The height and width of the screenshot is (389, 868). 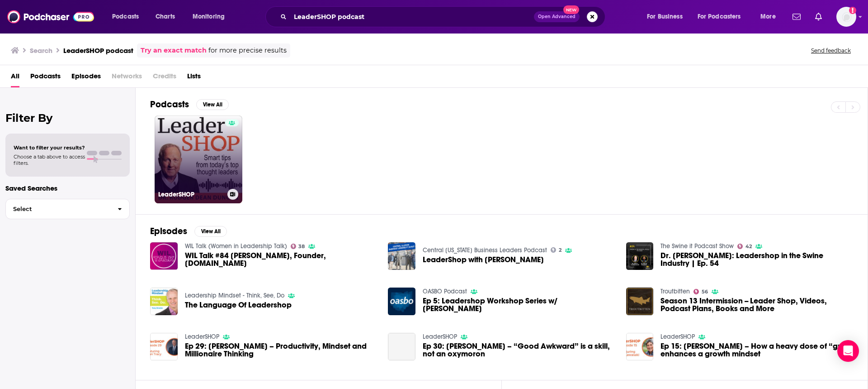 What do you see at coordinates (556, 250) in the screenshot?
I see `a: 2` at bounding box center [556, 250].